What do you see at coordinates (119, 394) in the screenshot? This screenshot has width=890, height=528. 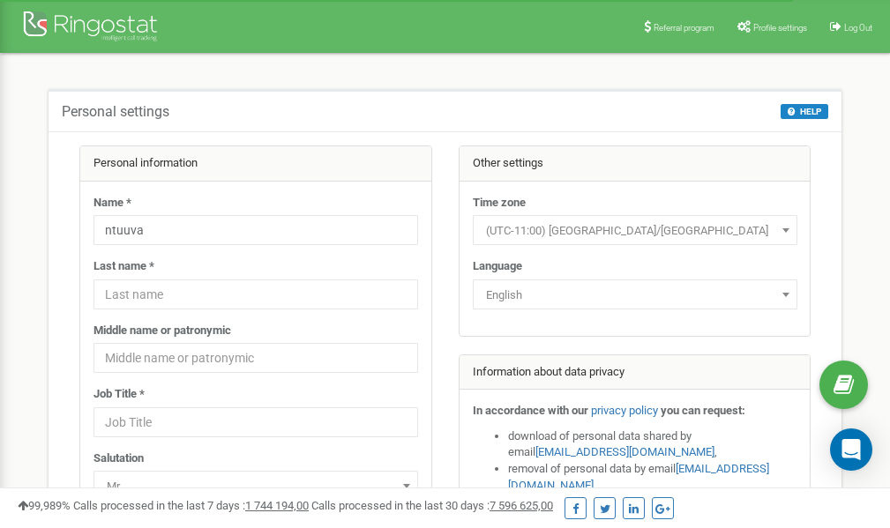 I see `label: Job Title *` at bounding box center [119, 394].